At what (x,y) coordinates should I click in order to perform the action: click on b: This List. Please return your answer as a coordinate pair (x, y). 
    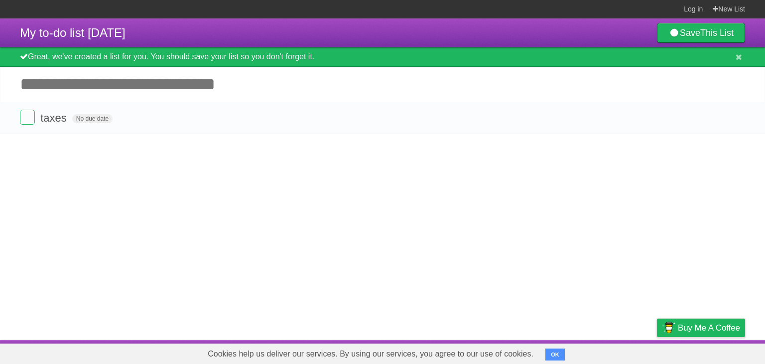
    Looking at the image, I should click on (717, 33).